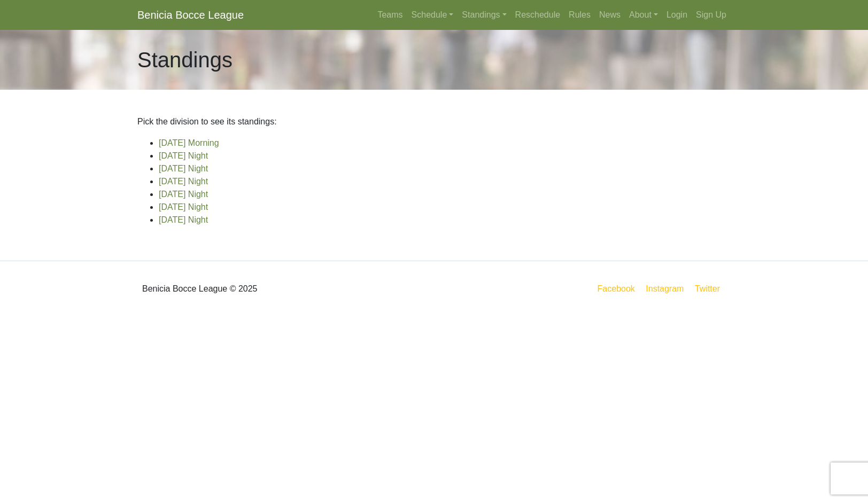 Image resolution: width=868 pixels, height=502 pixels. I want to click on a: Teams, so click(389, 15).